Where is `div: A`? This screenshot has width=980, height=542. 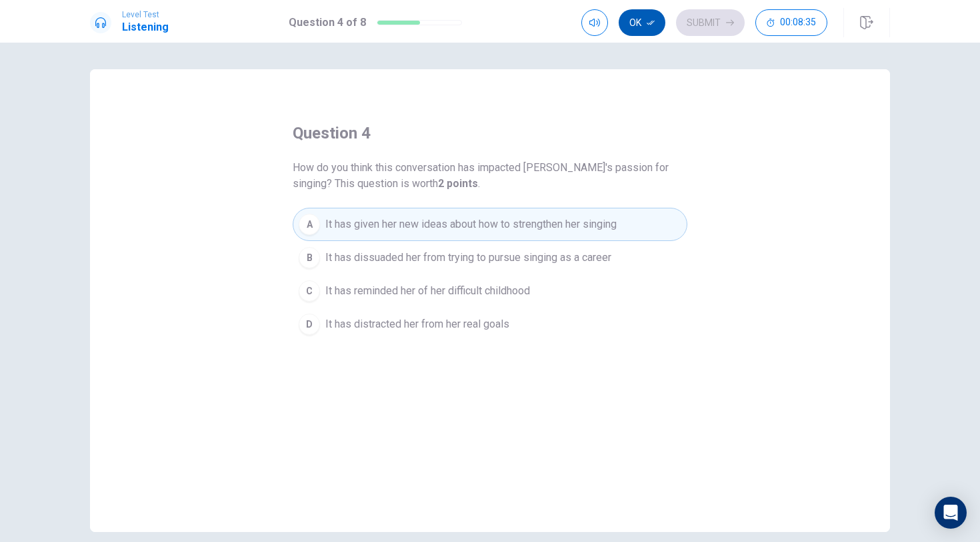
div: A is located at coordinates (310, 224).